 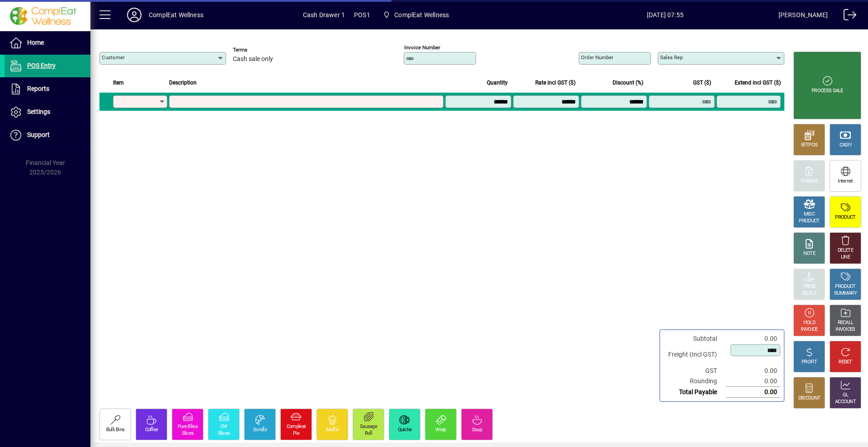 What do you see at coordinates (39, 111) in the screenshot?
I see `span: Settings` at bounding box center [39, 111].